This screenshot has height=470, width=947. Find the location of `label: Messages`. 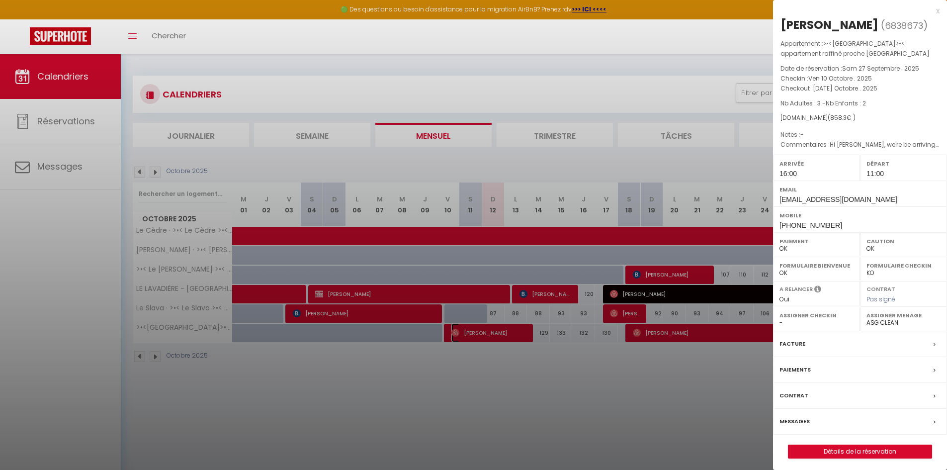

label: Messages is located at coordinates (794, 421).